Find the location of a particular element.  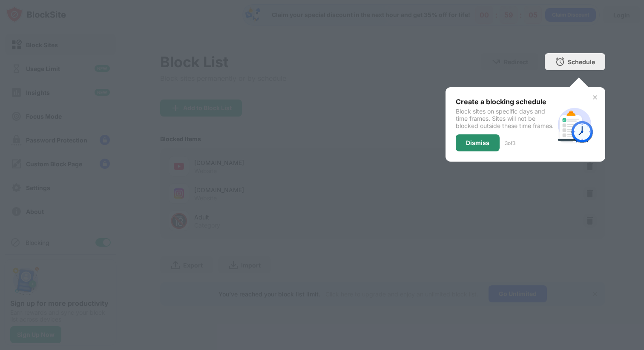

div: Dismiss is located at coordinates (477, 143).